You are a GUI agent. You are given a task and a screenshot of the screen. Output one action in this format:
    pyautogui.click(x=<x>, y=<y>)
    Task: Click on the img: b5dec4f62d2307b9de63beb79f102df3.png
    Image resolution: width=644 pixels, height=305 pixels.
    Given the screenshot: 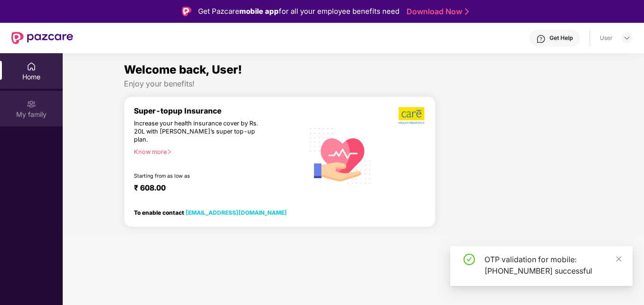 What is the action you would take?
    pyautogui.click(x=412, y=115)
    